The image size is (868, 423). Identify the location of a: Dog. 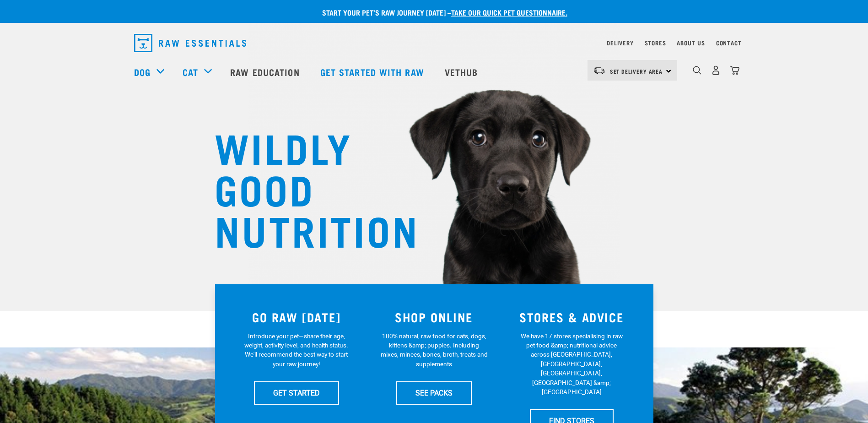
(142, 72).